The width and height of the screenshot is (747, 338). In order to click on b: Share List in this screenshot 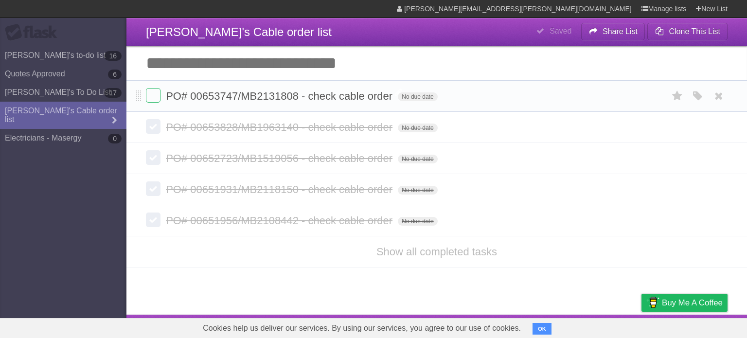, I will do `click(620, 31)`.